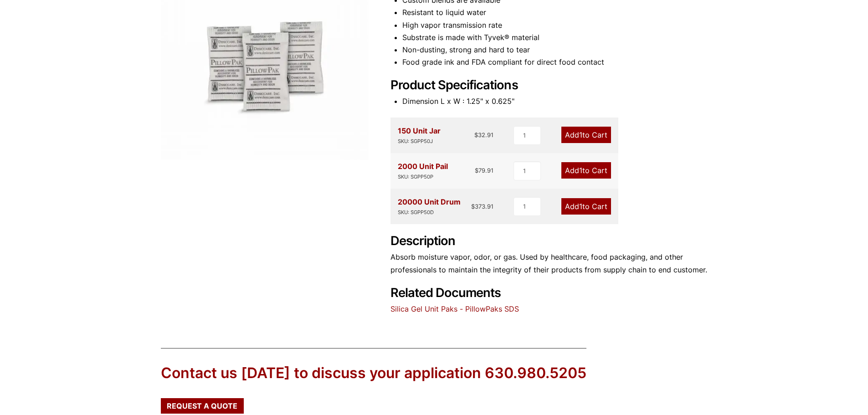 The width and height of the screenshot is (868, 415). Describe the element at coordinates (555, 37) in the screenshot. I see `li: Substrate is made with Tyvek® material` at that location.